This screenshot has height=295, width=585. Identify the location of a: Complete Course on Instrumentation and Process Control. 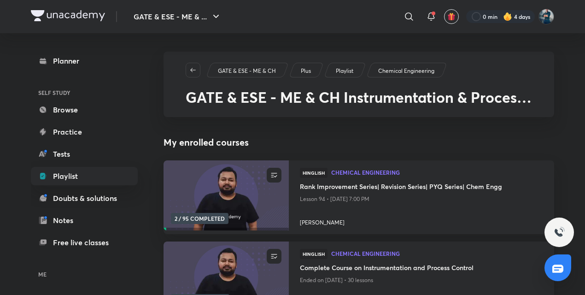
(422, 268).